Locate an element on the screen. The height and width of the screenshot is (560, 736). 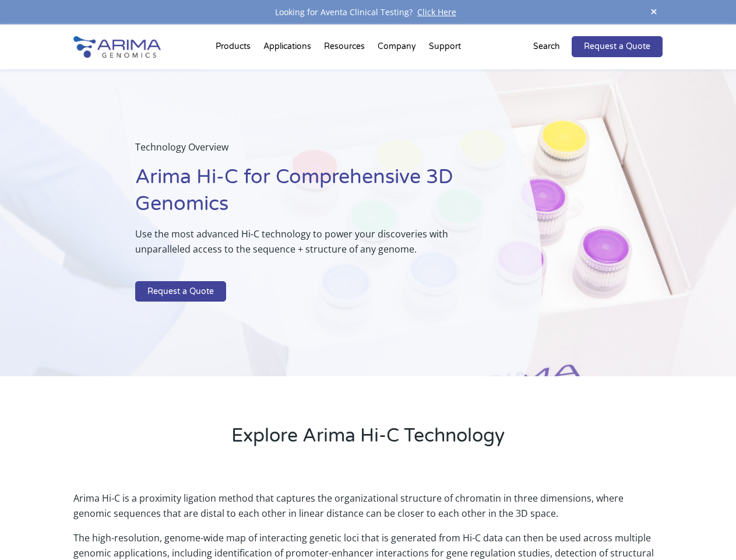
a: Click Here is located at coordinates (437, 12).